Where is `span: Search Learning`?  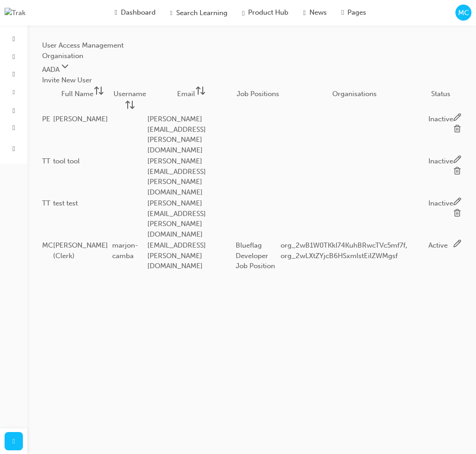
span: Search Learning is located at coordinates (202, 13).